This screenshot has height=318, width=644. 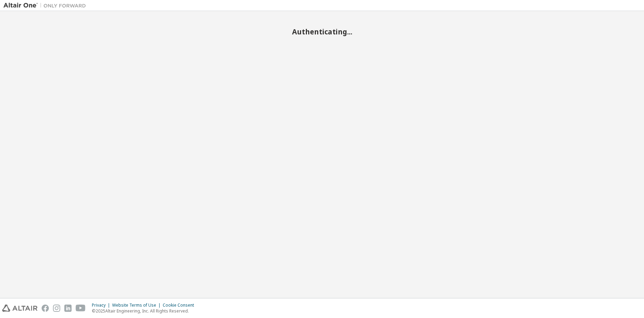 What do you see at coordinates (322, 32) in the screenshot?
I see `h2: Authenticating...` at bounding box center [322, 32].